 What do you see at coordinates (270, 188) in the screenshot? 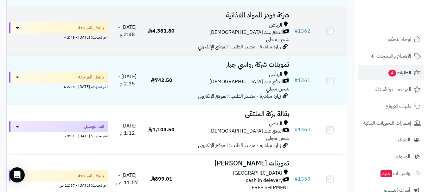
I see `span: FREE SHIPMENT` at bounding box center [270, 188].